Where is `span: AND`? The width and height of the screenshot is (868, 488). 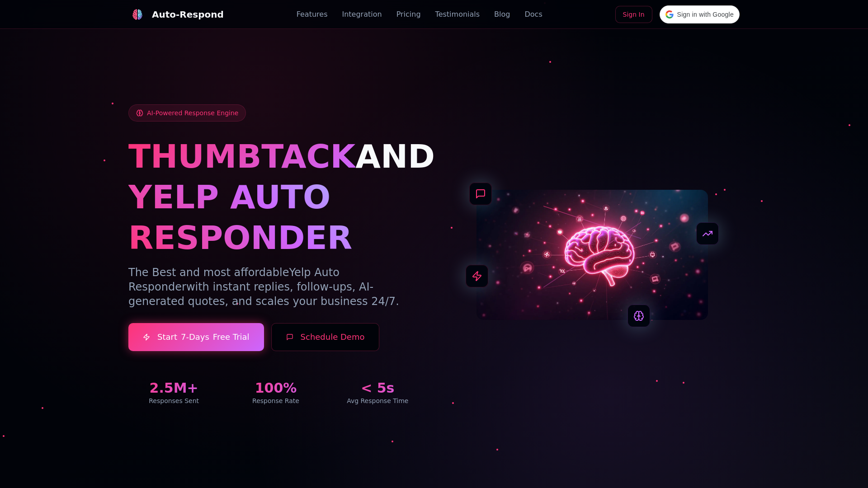 span: AND is located at coordinates (395, 157).